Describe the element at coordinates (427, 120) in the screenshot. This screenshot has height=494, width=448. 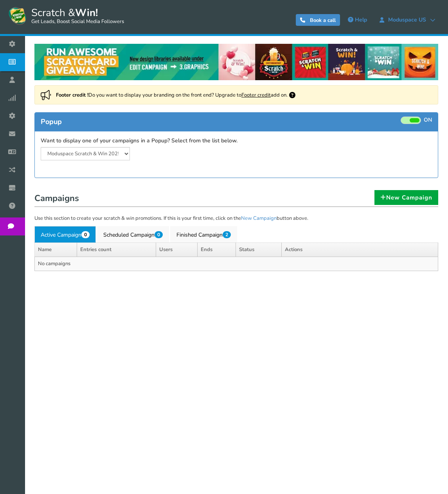
I see `span: ON` at that location.